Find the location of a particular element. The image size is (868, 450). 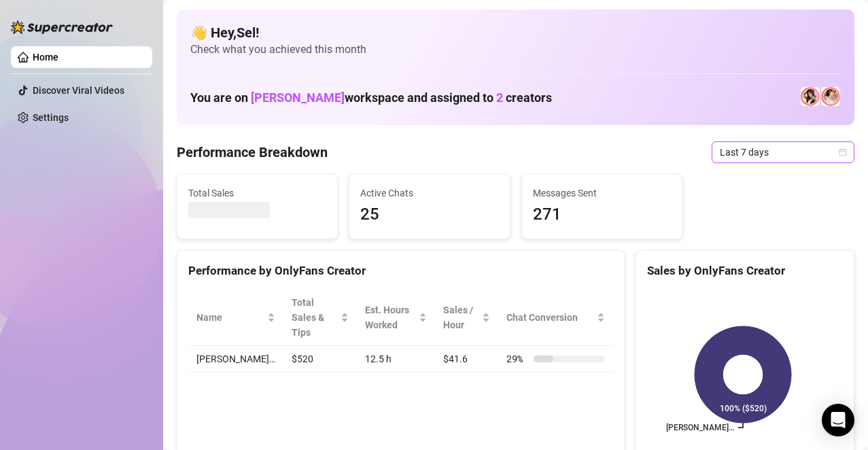

h4: Performance Breakdown is located at coordinates (252, 152).